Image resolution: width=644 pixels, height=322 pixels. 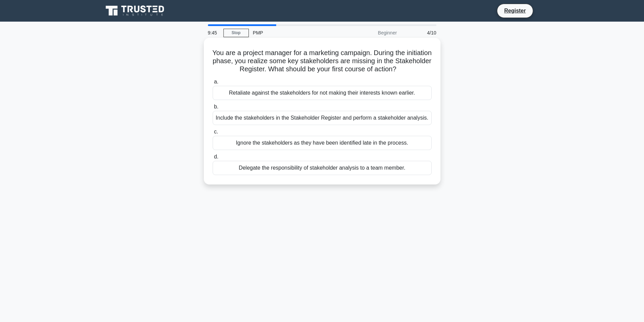 I want to click on span: b., so click(x=216, y=107).